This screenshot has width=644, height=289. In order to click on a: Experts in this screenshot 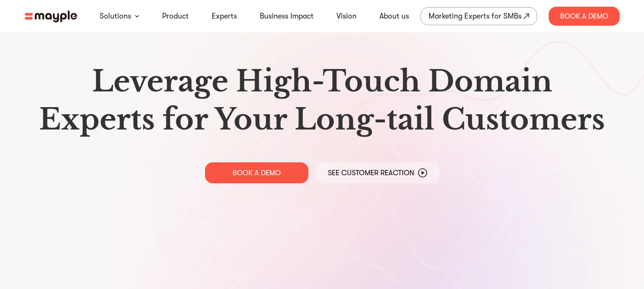, I will do `click(224, 16)`.